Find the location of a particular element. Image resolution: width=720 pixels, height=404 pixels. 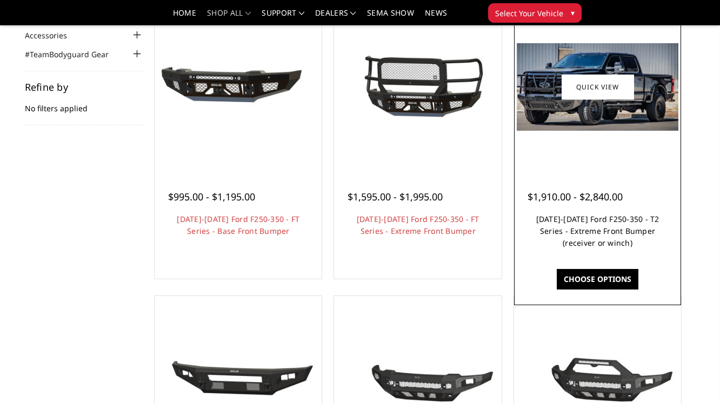

span: $1,595.00 - $1,995.00 is located at coordinates (395, 197).